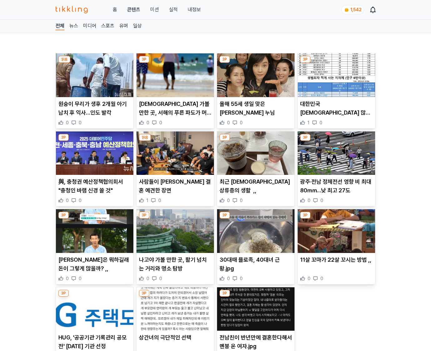 This screenshot has width=431, height=351. Describe the element at coordinates (336, 153) in the screenshot. I see `img: 광주·전남 정체전선 영향 비 최대 80㎜…낮 최고 27도` at that location.